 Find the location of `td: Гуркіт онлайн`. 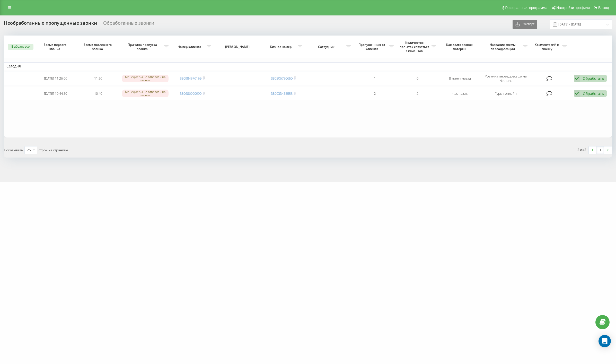

td: Гуркіт онлайн is located at coordinates (505, 93).